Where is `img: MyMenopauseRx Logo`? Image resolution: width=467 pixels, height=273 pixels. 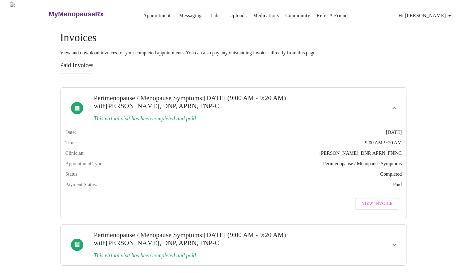 img: MyMenopauseRx Logo is located at coordinates (29, 14).